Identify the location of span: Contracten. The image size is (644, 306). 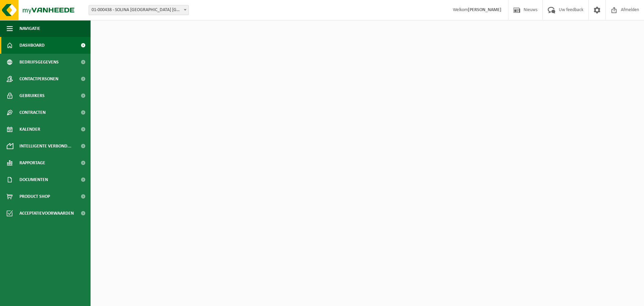
(33, 113).